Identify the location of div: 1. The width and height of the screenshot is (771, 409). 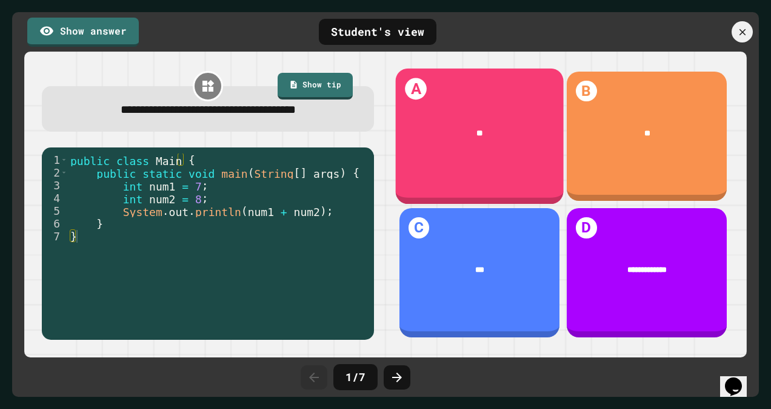
(55, 159).